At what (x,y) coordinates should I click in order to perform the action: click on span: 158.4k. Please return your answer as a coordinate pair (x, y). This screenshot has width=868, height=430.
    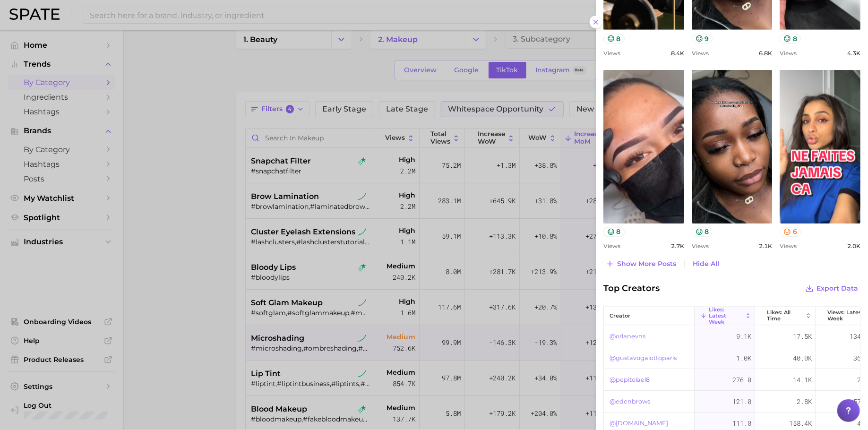
    Looking at the image, I should click on (801, 424).